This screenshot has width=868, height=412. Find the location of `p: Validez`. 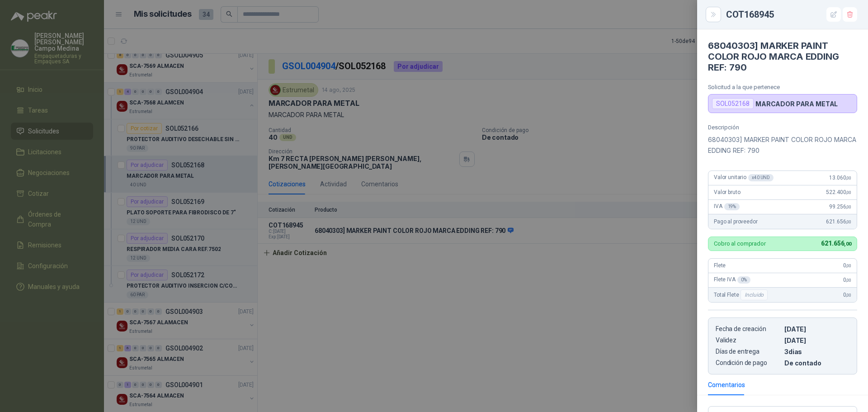

p: Validez is located at coordinates (749, 340).